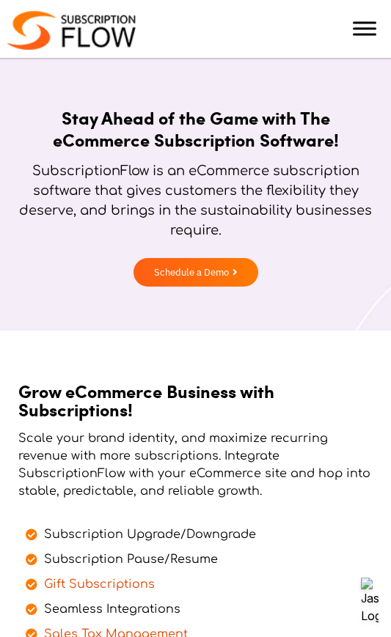 The width and height of the screenshot is (391, 637). What do you see at coordinates (195, 201) in the screenshot?
I see `p: SubscriptionFlow is an eCommerce subscription software that gives customers the flexibility they ...` at bounding box center [195, 201].